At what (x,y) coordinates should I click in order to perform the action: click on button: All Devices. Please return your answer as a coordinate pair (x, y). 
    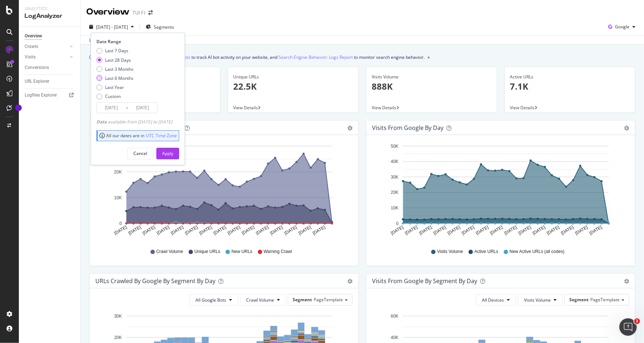
    Looking at the image, I should click on (496, 300).